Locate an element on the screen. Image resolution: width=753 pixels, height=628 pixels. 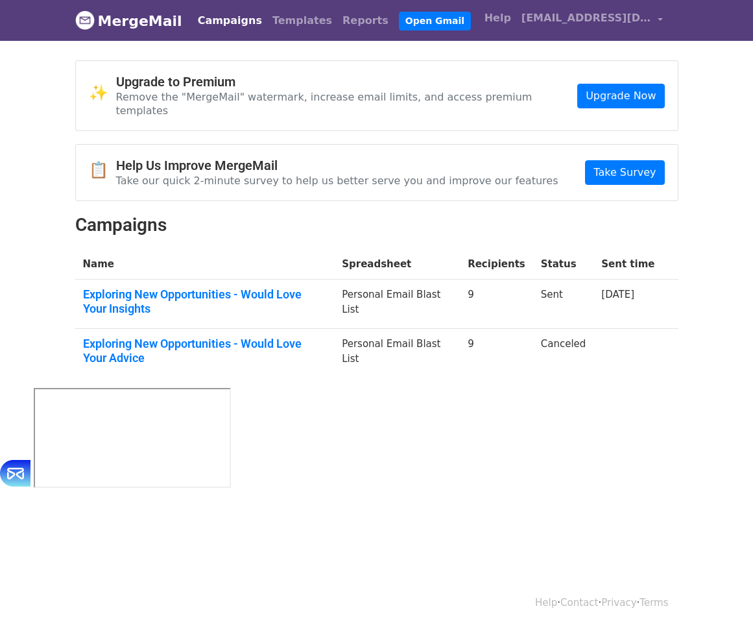
td: Sent is located at coordinates (563, 304).